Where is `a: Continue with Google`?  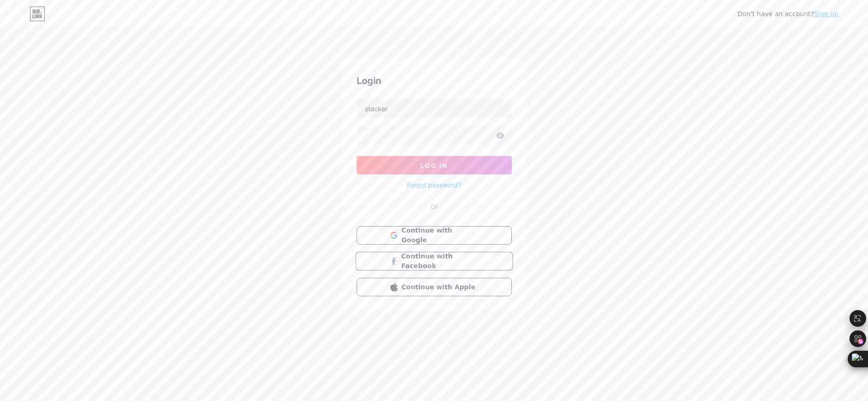 a: Continue with Google is located at coordinates (434, 236).